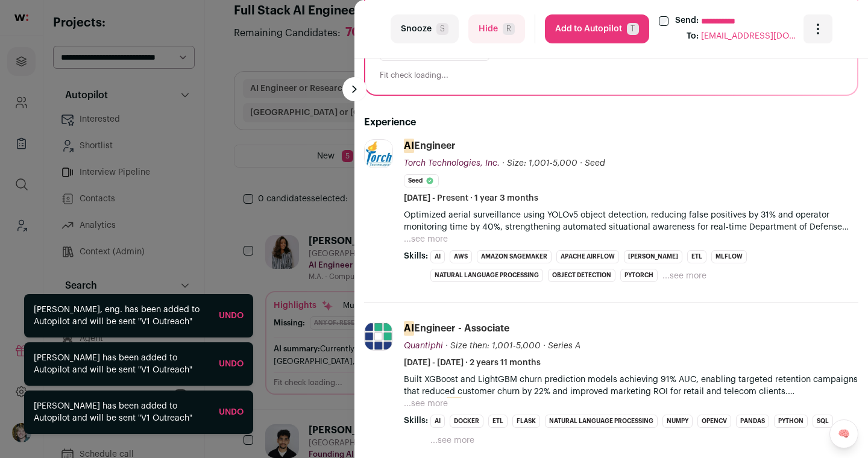 The image size is (868, 458). Describe the element at coordinates (714, 421) in the screenshot. I see `li: OpenCV` at that location.